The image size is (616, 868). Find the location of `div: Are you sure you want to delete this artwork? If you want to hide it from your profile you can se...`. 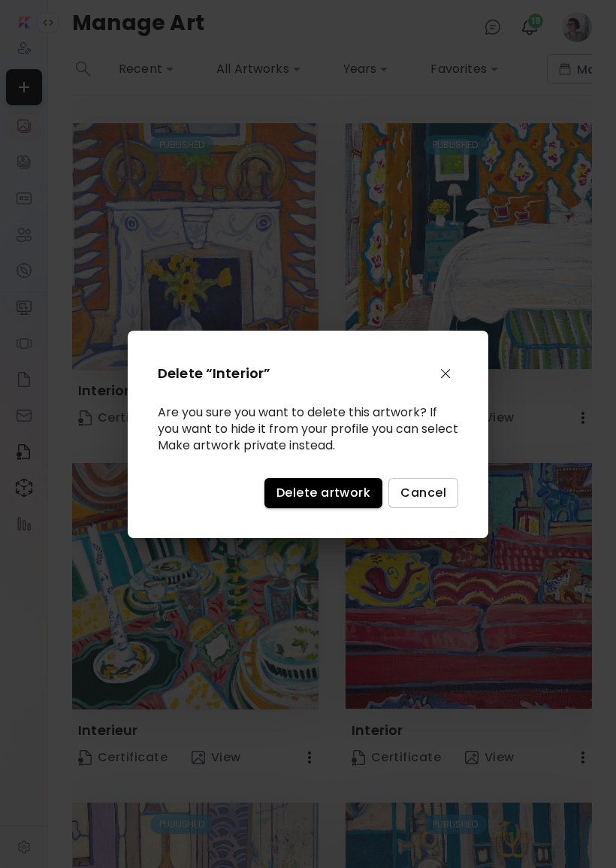

div: Are you sure you want to delete this artwork? If you want to hide it from your profile you can se... is located at coordinates (308, 429).